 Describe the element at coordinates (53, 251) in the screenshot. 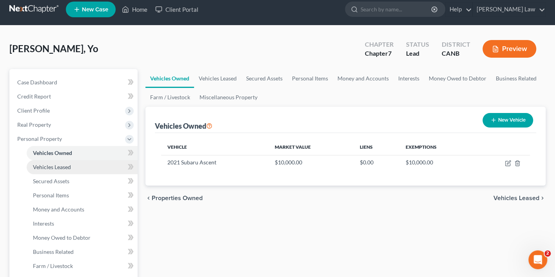

I see `span: Business Related` at that location.